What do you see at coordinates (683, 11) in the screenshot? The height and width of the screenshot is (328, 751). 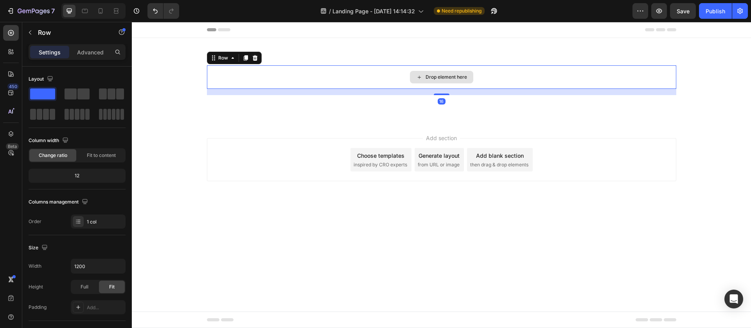 I see `span: Save` at bounding box center [683, 11].